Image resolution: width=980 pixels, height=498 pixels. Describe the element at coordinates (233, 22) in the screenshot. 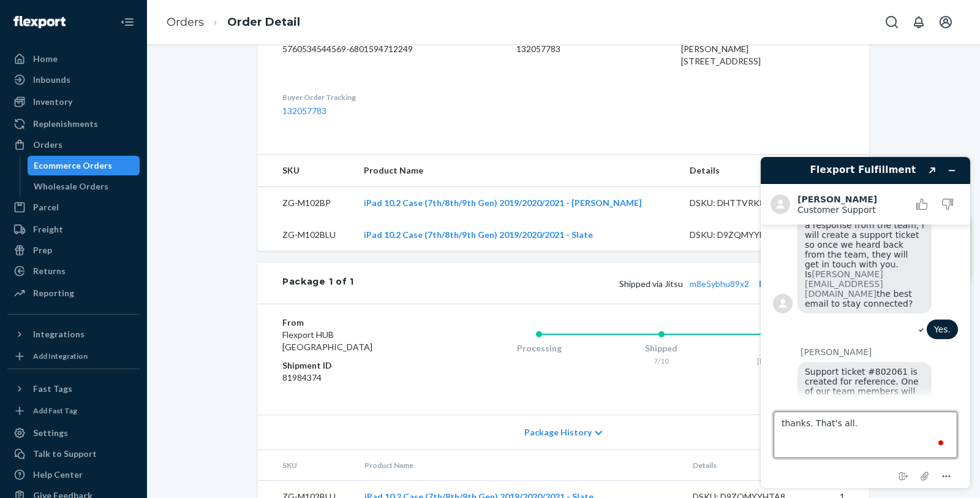

I see `ol: breadcrumbs` at that location.